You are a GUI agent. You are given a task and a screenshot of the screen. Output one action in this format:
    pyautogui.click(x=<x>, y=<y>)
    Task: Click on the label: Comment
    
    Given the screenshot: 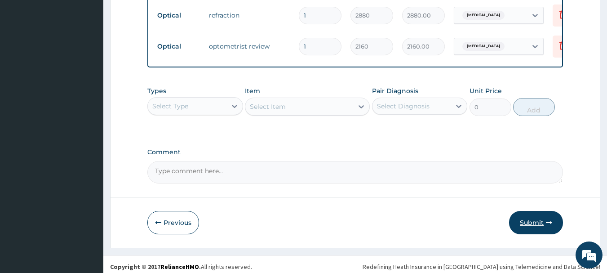 What is the action you would take?
    pyautogui.click(x=355, y=152)
    